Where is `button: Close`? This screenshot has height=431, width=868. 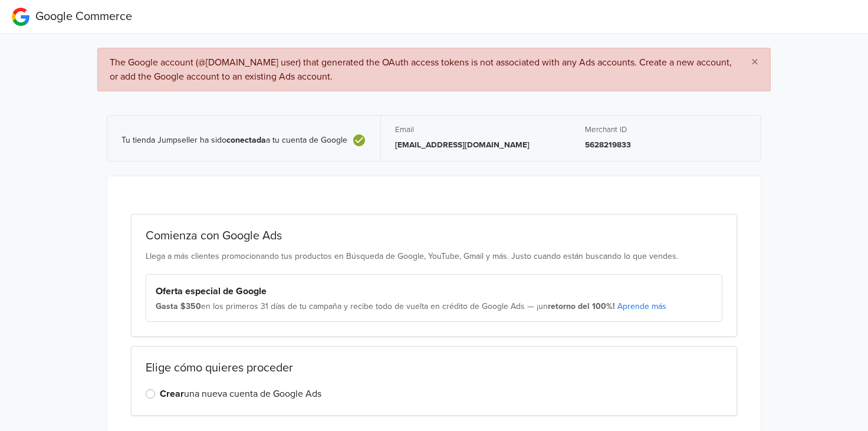
button: Close is located at coordinates (755, 62).